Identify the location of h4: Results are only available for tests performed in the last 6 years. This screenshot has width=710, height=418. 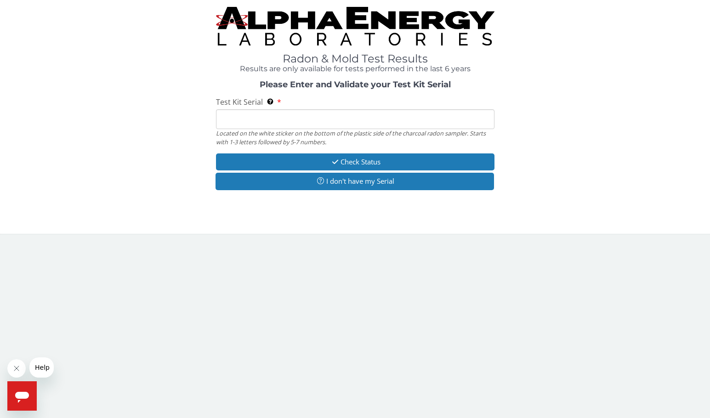
(355, 69).